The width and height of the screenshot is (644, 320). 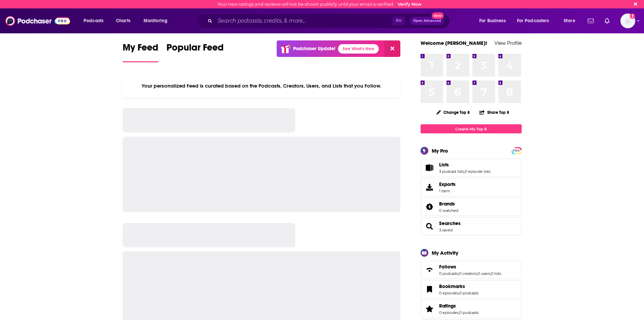 I want to click on span: For Podcasters, so click(x=533, y=21).